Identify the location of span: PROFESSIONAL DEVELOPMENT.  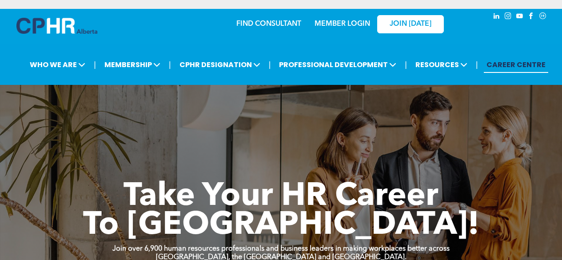
(337, 64).